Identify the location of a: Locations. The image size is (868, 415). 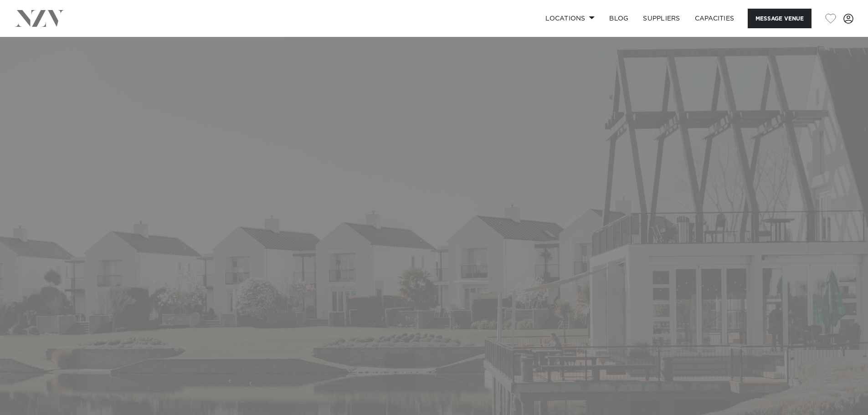
(570, 18).